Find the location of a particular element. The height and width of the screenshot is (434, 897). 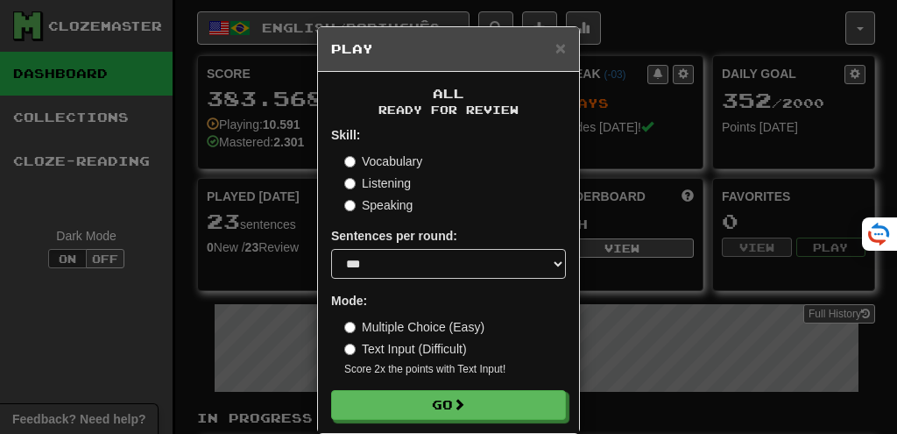

label: Speaking is located at coordinates (378, 205).